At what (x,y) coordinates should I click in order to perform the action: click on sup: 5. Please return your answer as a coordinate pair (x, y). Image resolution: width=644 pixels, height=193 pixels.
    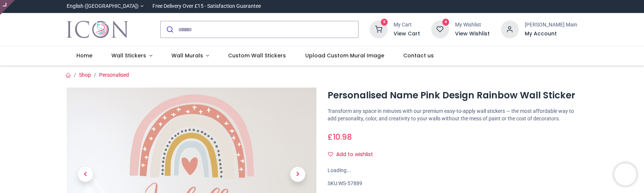
    Looking at the image, I should click on (384, 22).